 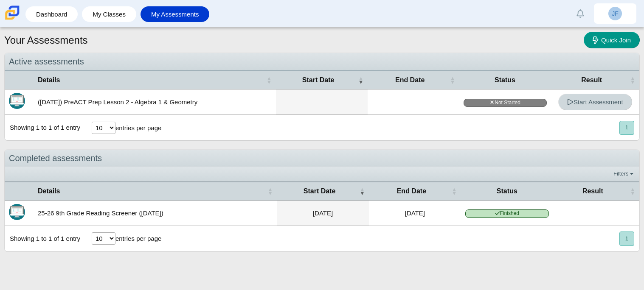 I want to click on h1: Your Assessments, so click(x=46, y=40).